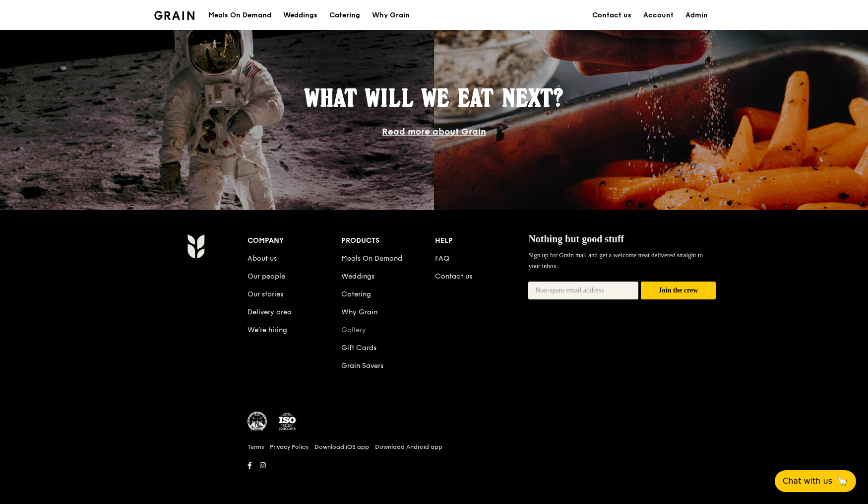  What do you see at coordinates (269, 312) in the screenshot?
I see `a: Delivery area` at bounding box center [269, 312].